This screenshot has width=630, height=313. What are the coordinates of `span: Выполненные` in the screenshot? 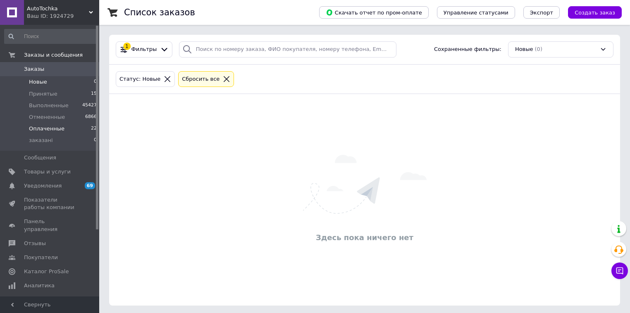 It's located at (49, 105).